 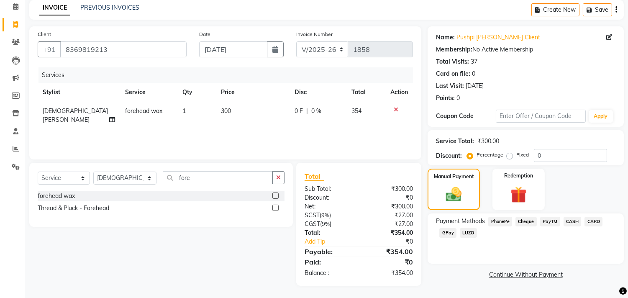 What do you see at coordinates (148, 92) in the screenshot?
I see `th: Service` at bounding box center [148, 92].